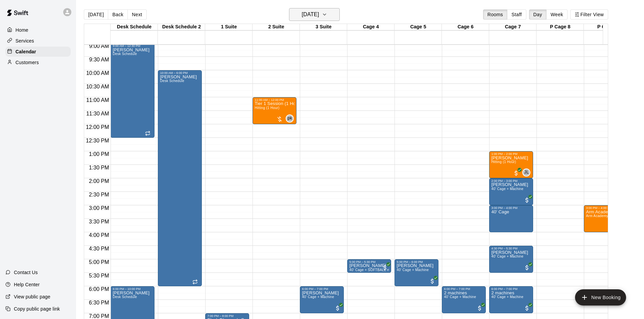  What do you see at coordinates (99, 262) in the screenshot?
I see `span: 5:00 PM` at bounding box center [99, 262].